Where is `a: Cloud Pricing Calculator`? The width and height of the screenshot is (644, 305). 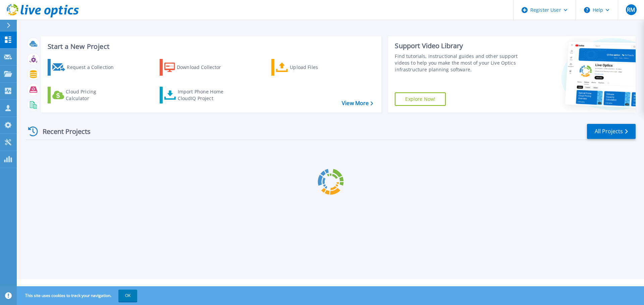
a: Cloud Pricing Calculator is located at coordinates (85, 95).